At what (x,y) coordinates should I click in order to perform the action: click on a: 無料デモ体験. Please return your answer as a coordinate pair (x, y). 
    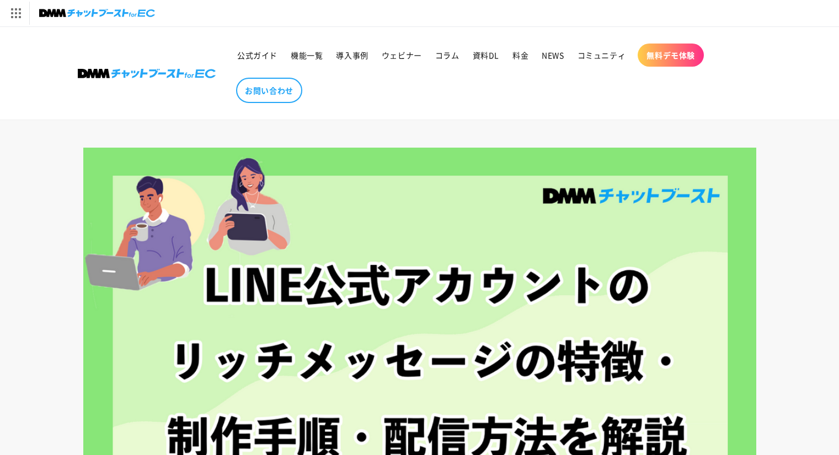
    Looking at the image, I should click on (670, 55).